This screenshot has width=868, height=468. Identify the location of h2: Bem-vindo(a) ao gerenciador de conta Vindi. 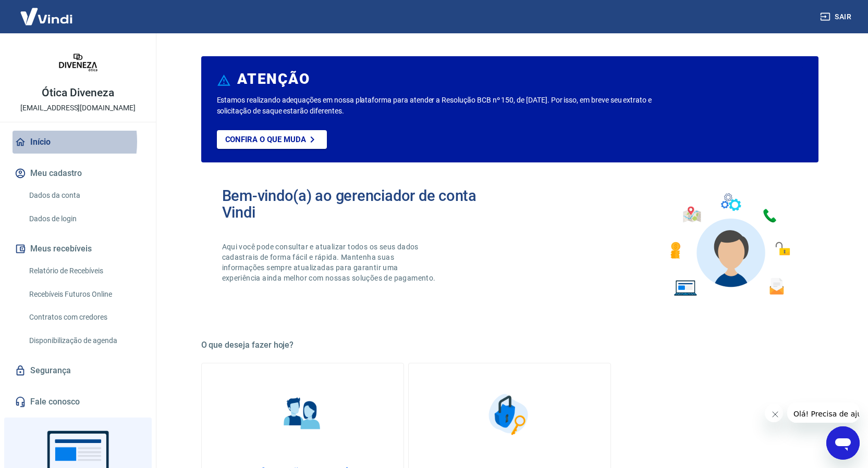
(366, 204).